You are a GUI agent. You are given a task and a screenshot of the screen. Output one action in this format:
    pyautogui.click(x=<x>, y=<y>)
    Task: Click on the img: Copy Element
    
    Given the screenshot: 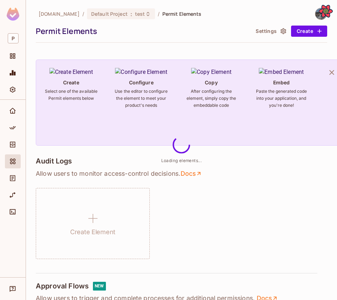 What is the action you would take?
    pyautogui.click(x=211, y=72)
    